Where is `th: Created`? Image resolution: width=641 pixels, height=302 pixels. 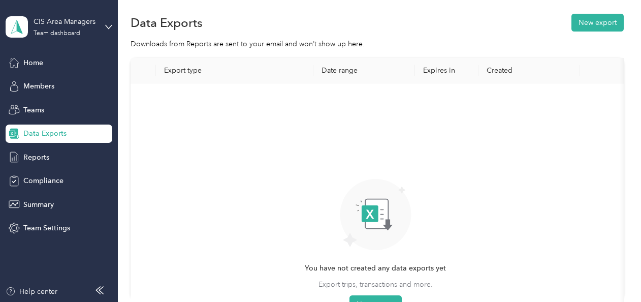 th: Created is located at coordinates (529, 71).